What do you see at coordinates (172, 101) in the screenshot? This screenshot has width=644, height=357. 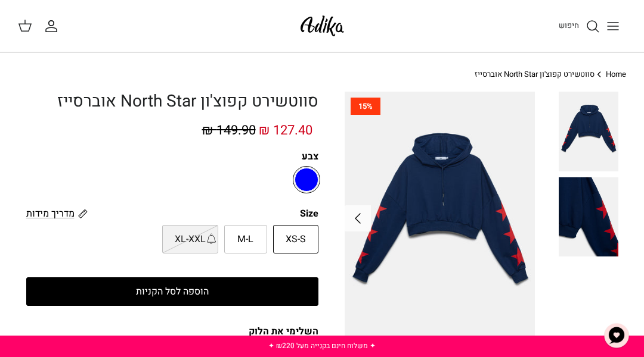 I see `h1: סווטשירט קפוצ'ון North Star אוברסייז` at bounding box center [172, 101].